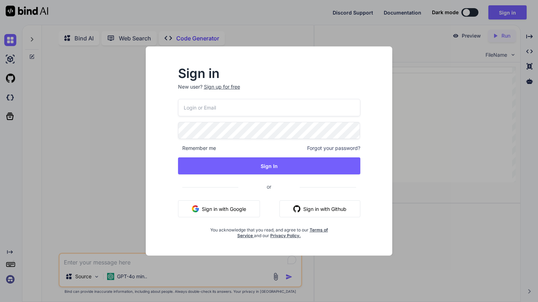 Image resolution: width=538 pixels, height=302 pixels. I want to click on button: Sign in with Github, so click(320, 209).